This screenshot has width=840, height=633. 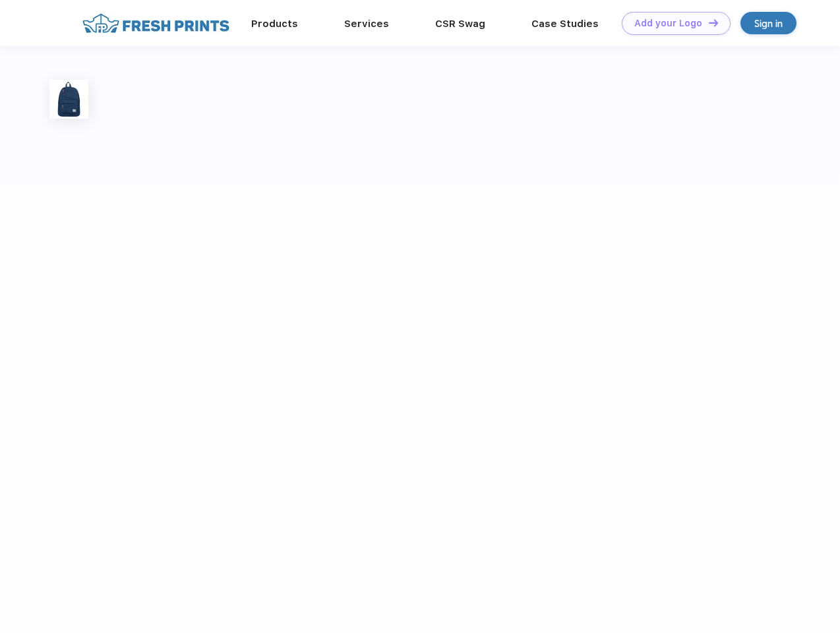 What do you see at coordinates (668, 23) in the screenshot?
I see `div: Add your Logo` at bounding box center [668, 23].